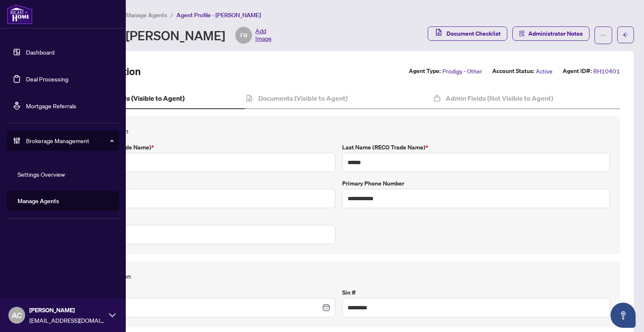 This screenshot has height=332, width=644. What do you see at coordinates (603, 35) in the screenshot?
I see `span: ellipsis` at bounding box center [603, 35].